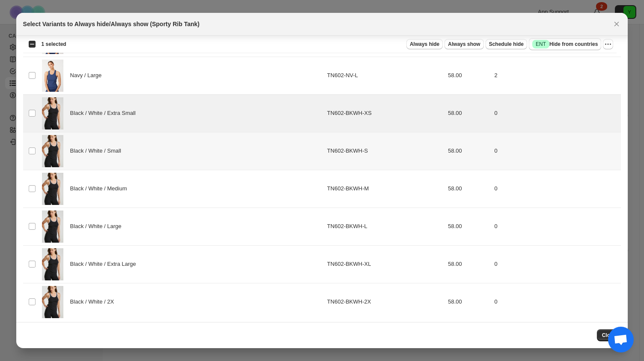 This screenshot has height=361, width=644. Describe the element at coordinates (556, 76) in the screenshot. I see `td: 2` at that location.